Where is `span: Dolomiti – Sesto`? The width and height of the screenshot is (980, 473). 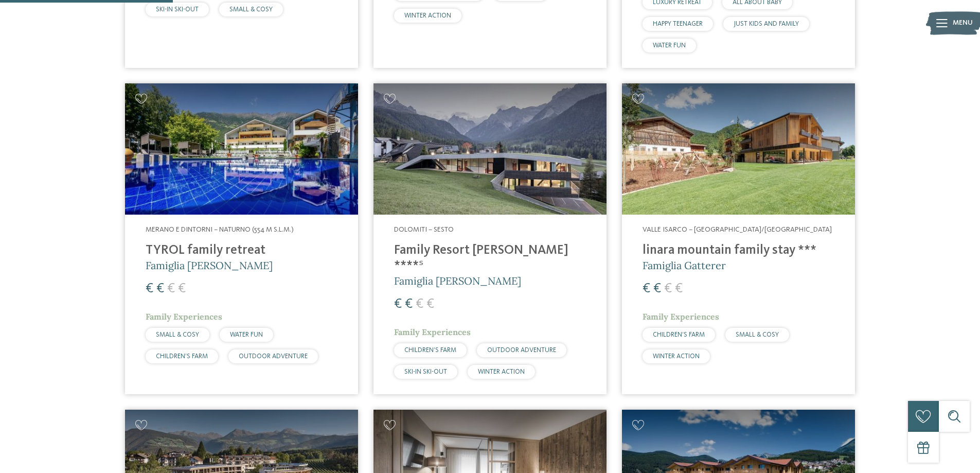
span: Dolomiti – Sesto is located at coordinates (424, 229).